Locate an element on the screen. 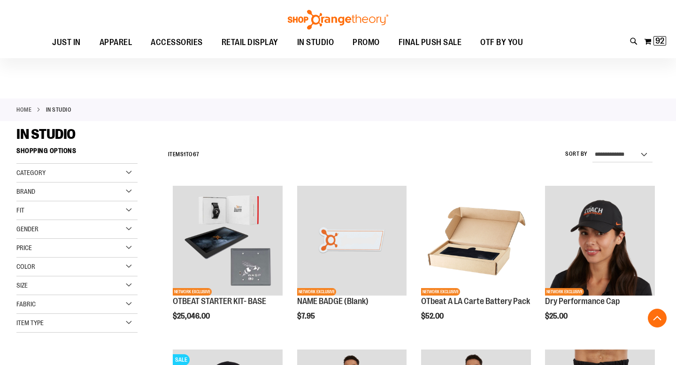 This screenshot has height=365, width=676. img: Product image for OTbeat A LA Carte Battery Pack is located at coordinates (476, 241).